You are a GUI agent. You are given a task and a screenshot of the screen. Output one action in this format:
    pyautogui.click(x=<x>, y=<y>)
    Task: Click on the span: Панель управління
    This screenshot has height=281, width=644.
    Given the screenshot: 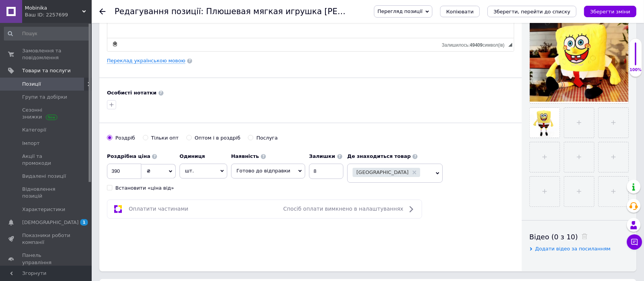 What is the action you would take?
    pyautogui.click(x=46, y=259)
    